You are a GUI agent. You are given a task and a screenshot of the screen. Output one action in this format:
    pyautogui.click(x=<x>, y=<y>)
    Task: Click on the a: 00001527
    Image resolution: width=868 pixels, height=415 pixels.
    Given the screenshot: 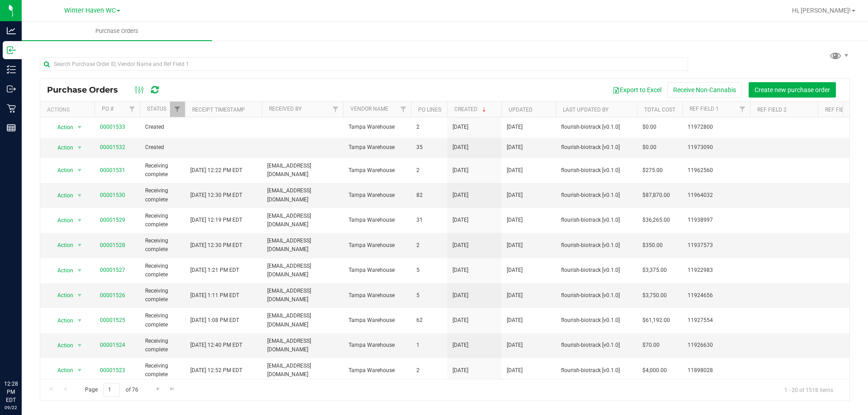 What is the action you would take?
    pyautogui.click(x=113, y=270)
    